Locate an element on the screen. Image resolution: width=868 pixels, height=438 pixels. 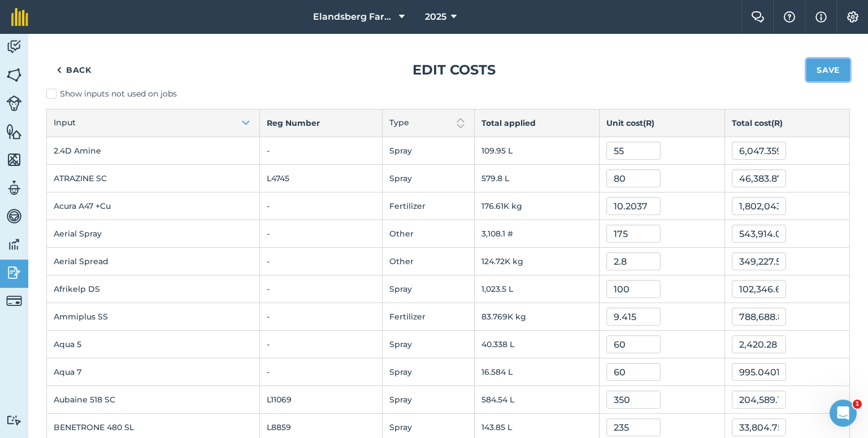
td: Aerial Spray is located at coordinates (153, 234).